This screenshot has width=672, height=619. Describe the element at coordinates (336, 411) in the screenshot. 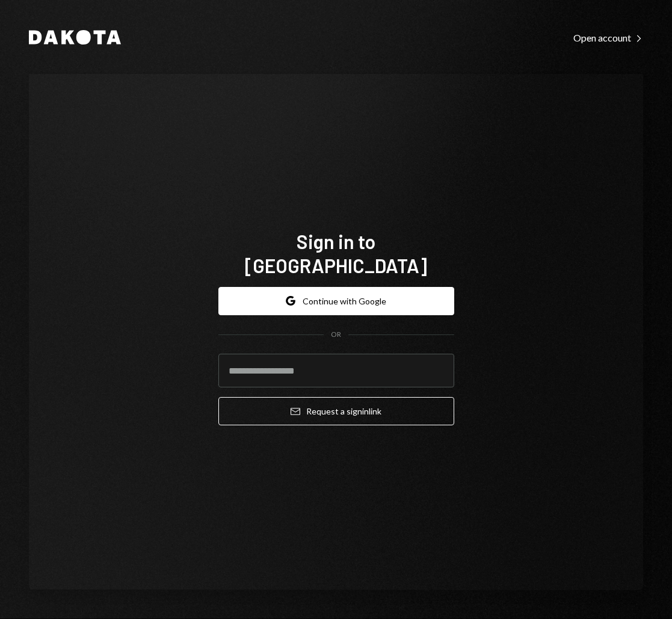

I see `button: Request a signinlink` at that location.